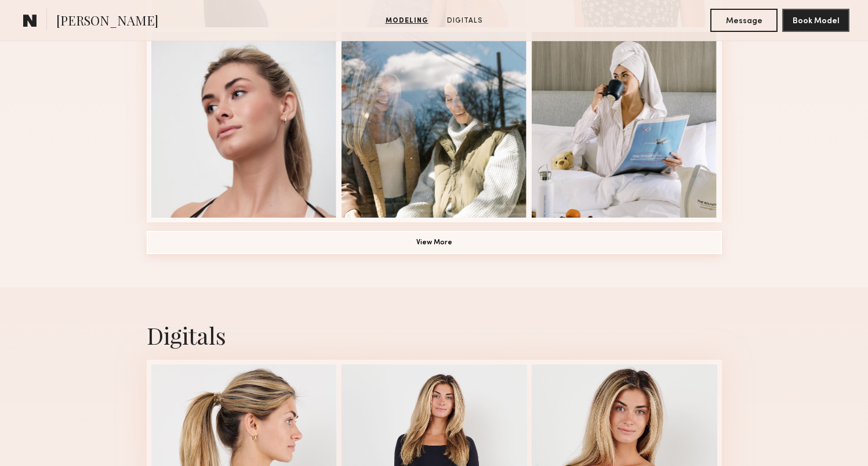 The image size is (868, 466). Describe the element at coordinates (435, 243) in the screenshot. I see `button: View More` at that location.